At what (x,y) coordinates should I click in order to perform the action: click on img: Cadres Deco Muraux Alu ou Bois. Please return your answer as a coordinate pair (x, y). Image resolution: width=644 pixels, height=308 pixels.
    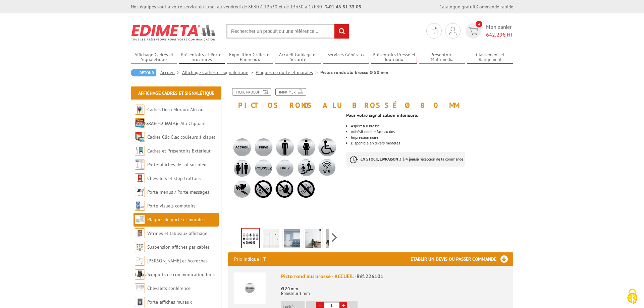
    Looking at the image, I should click on (140, 110).